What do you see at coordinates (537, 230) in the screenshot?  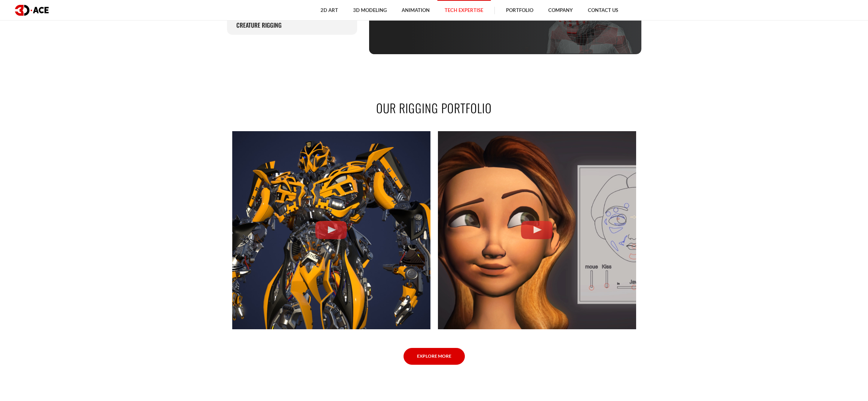 I see `a: Face Animation Face Animation` at bounding box center [537, 230].